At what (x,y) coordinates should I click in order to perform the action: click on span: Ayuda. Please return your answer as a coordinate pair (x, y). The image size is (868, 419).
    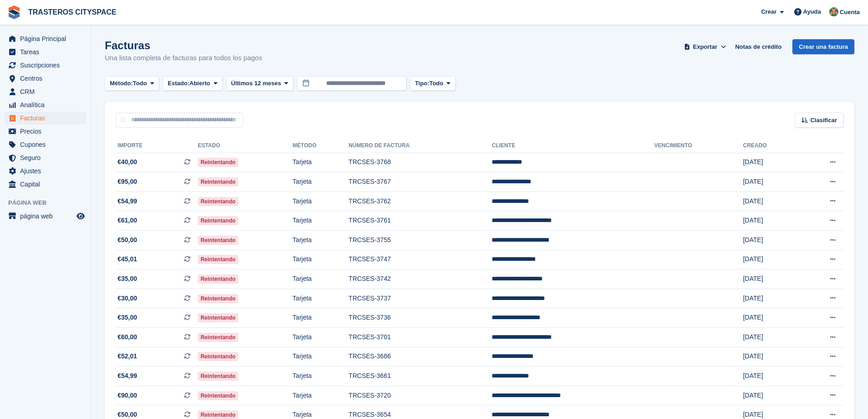
    Looking at the image, I should click on (812, 12).